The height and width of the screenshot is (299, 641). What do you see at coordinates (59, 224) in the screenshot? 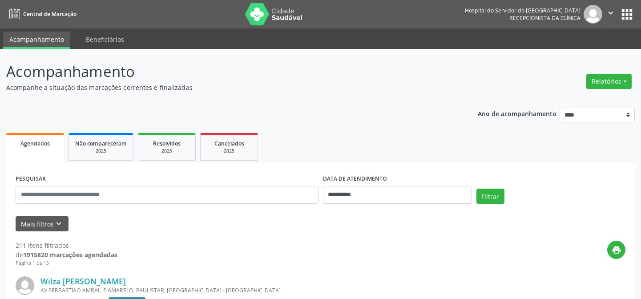
I see `i: keyboard_arrow_down` at bounding box center [59, 224].